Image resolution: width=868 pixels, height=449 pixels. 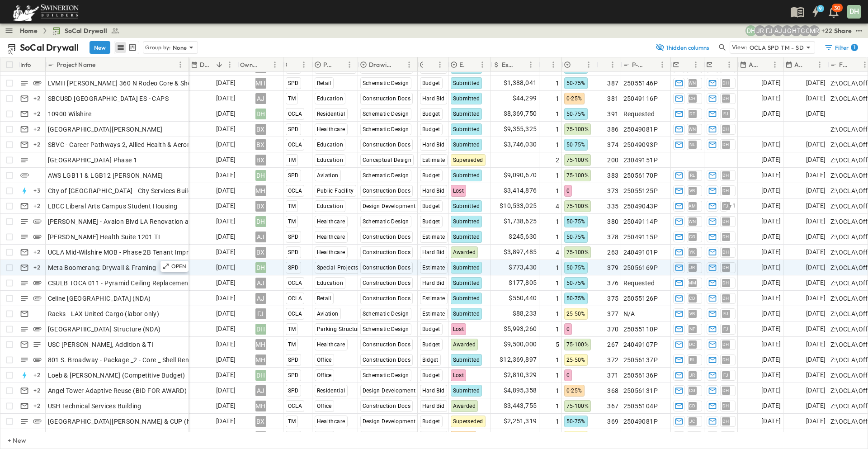 I want to click on span: 386, so click(x=613, y=130).